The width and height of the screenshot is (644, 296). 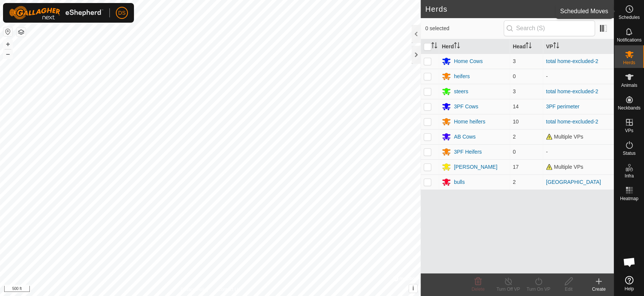 I want to click on span: 0 selected, so click(x=464, y=28).